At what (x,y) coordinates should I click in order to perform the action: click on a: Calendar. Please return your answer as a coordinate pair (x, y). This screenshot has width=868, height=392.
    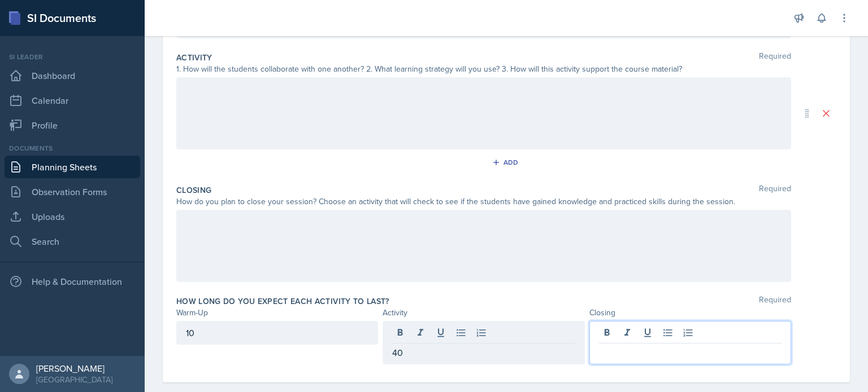
    Looking at the image, I should click on (73, 101).